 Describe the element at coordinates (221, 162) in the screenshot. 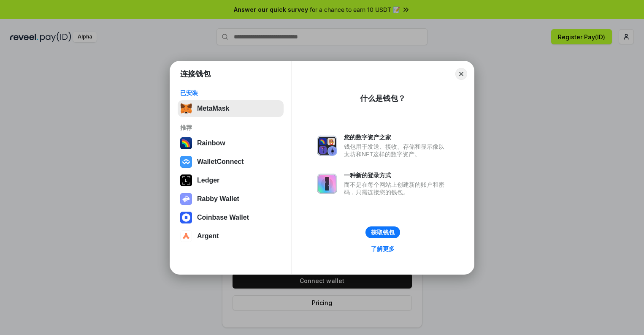

I see `div: WalletConnect` at that location.